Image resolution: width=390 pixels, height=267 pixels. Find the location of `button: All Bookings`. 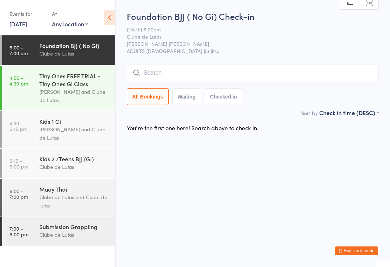

button: All Bookings is located at coordinates (148, 97).